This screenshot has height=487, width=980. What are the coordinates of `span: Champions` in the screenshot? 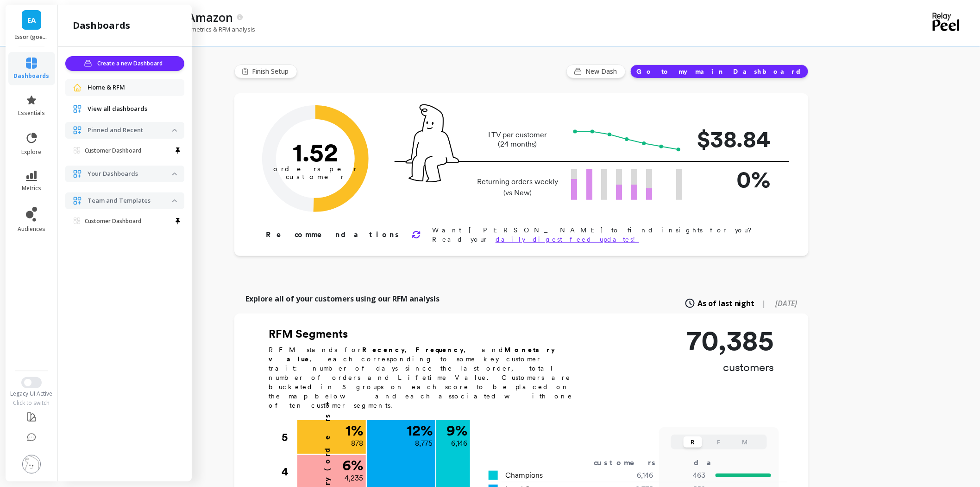 It's located at (524, 475).